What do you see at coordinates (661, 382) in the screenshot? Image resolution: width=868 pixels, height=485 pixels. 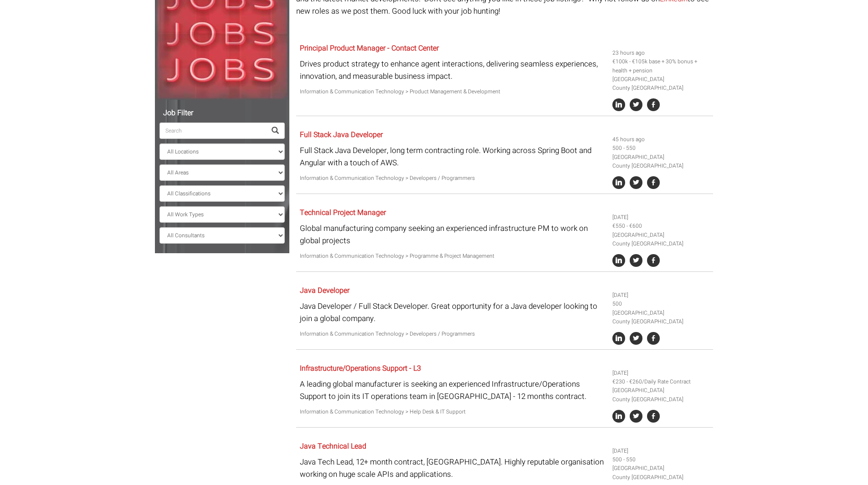 I see `li: €230 - €260/Daily Rate Contract` at bounding box center [661, 382].